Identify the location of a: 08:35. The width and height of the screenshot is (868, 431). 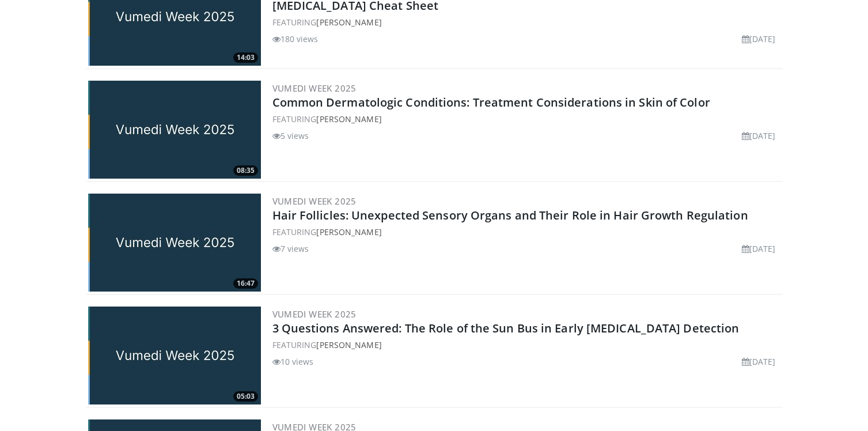
(175, 130).